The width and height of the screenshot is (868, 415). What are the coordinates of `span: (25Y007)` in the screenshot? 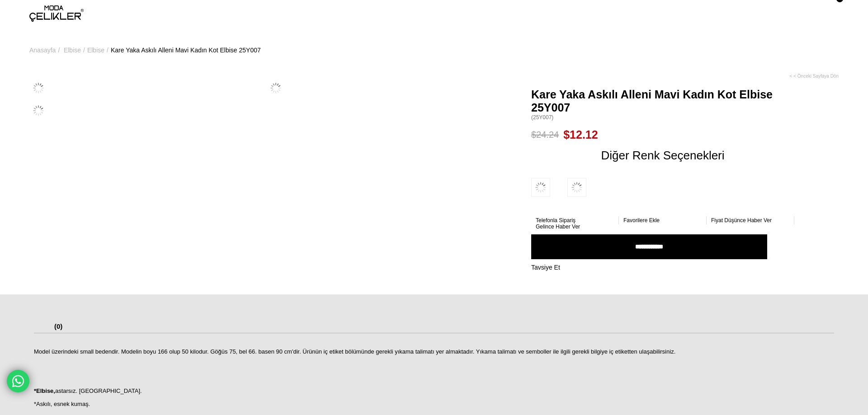 It's located at (662, 117).